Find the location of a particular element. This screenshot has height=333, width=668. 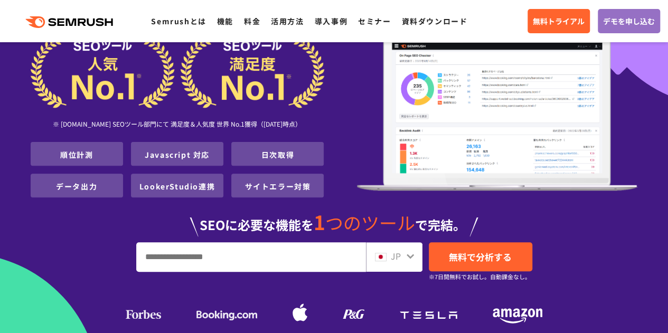

a: 無料トライアル is located at coordinates (558, 21).